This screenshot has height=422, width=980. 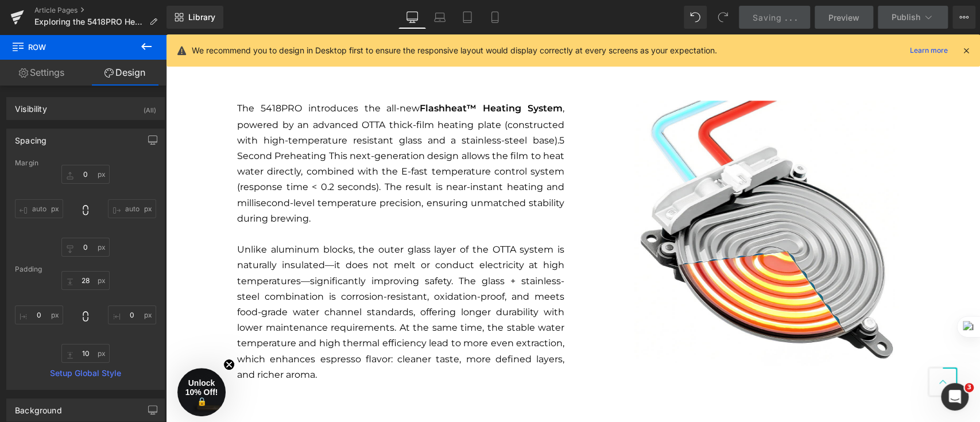 What do you see at coordinates (969, 388) in the screenshot?
I see `span: 3` at bounding box center [969, 388].